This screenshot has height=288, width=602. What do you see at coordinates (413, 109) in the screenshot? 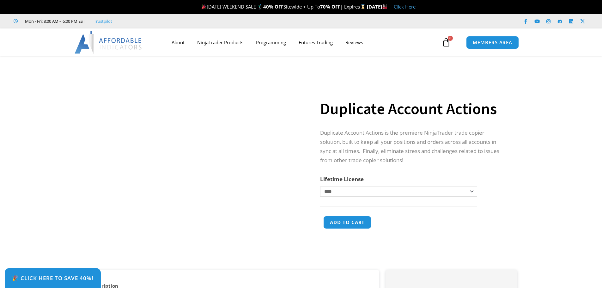
I see `h1: Duplicate Account Actions` at bounding box center [413, 109].